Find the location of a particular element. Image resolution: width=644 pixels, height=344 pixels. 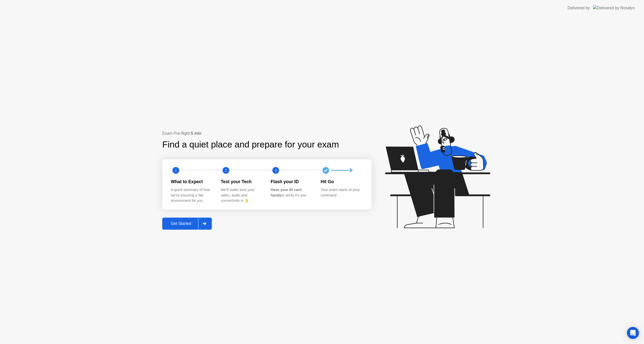

div: Test your Tech is located at coordinates (242, 182).